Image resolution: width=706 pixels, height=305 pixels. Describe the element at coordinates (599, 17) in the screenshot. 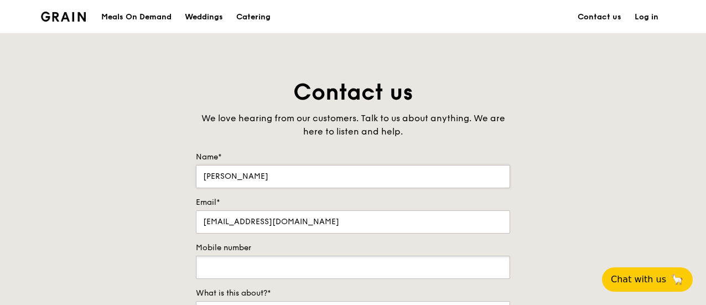

I see `a: Contact us` at that location.